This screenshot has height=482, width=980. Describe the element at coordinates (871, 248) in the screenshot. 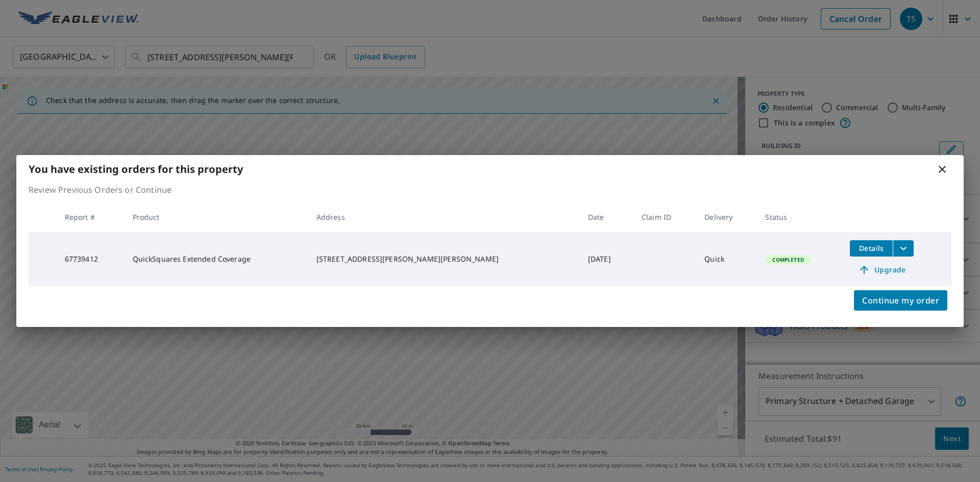

I see `button: detailsBtn-67739412` at that location.